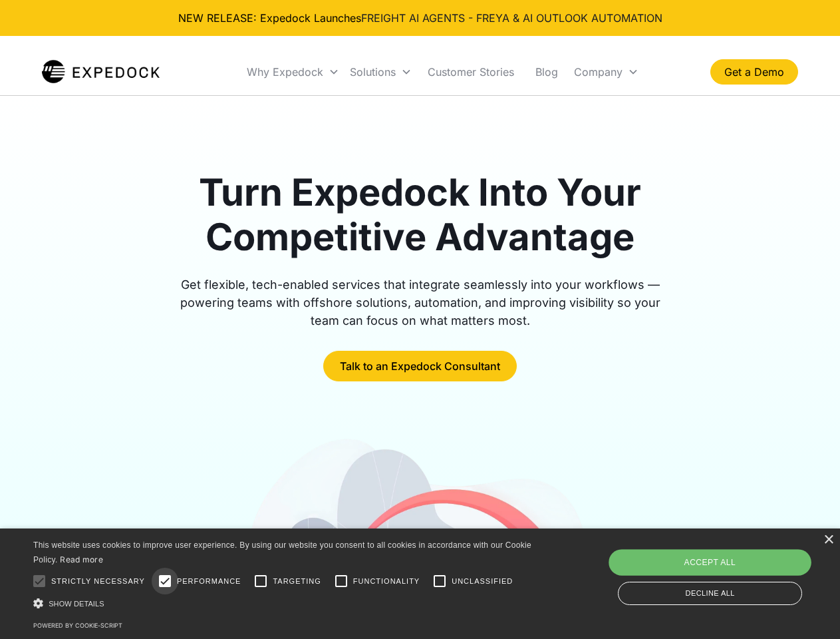 This screenshot has height=639, width=840. I want to click on div: Show details, so click(284, 603).